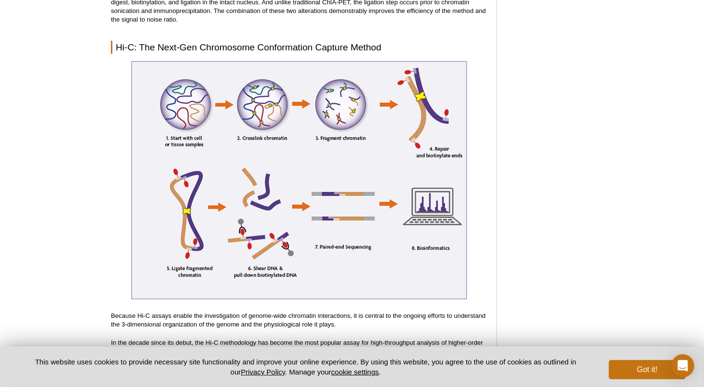  What do you see at coordinates (299, 356) in the screenshot?
I see `p: In the decade since its debut, the Hi-C methodology has become the most popular assay for high-th...` at bounding box center [299, 356].